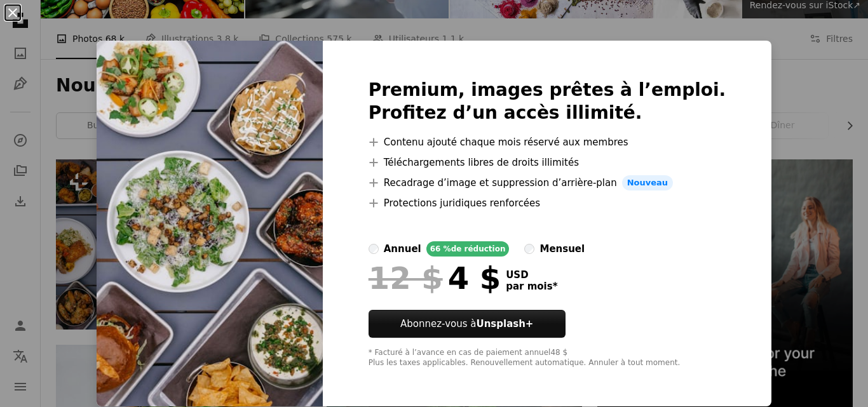  What do you see at coordinates (547, 203) in the screenshot?
I see `li: Protections juridiques renforcées` at bounding box center [547, 203].